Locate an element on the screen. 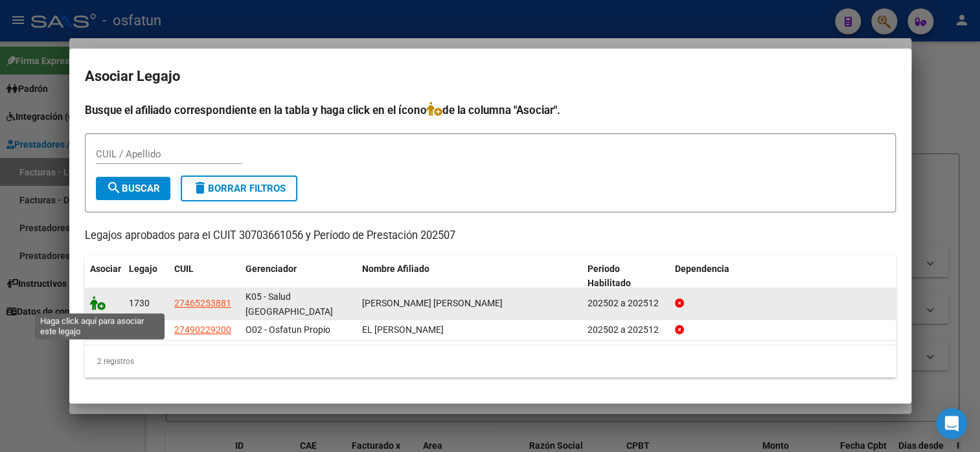 Image resolution: width=980 pixels, height=452 pixels. p: Legajos aprobados para el CUIT 30703661056 y Período de Prestación 202507 is located at coordinates (490, 236).